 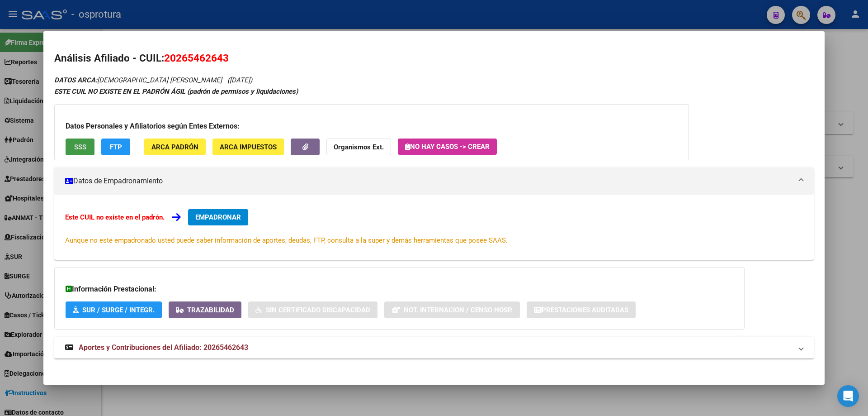 What do you see at coordinates (116, 147) in the screenshot?
I see `span: FTP` at bounding box center [116, 147].